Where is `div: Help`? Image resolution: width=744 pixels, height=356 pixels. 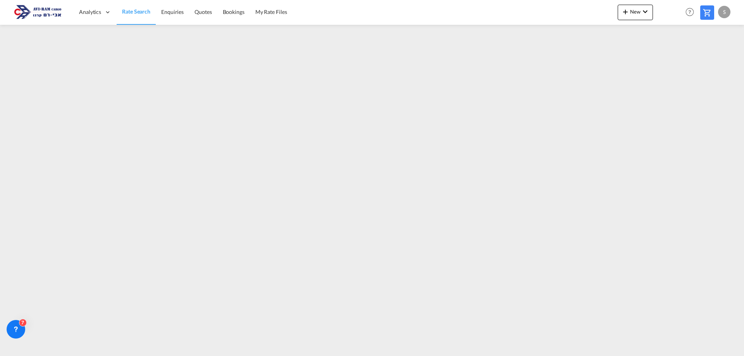
div: Help is located at coordinates (692, 12).